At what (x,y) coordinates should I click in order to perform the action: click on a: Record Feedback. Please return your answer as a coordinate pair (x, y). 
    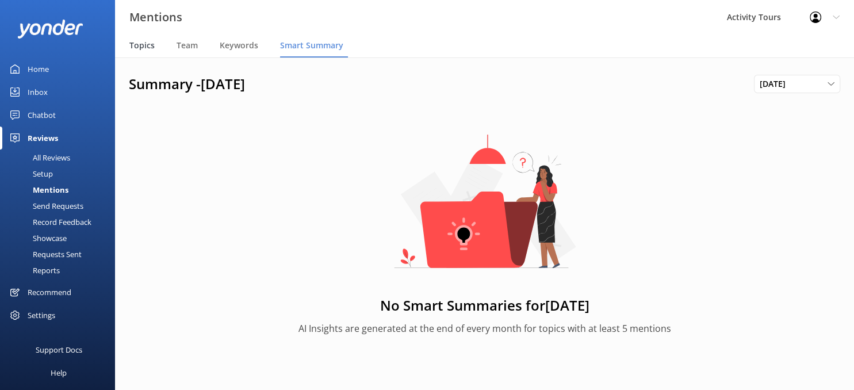
    Looking at the image, I should click on (61, 222).